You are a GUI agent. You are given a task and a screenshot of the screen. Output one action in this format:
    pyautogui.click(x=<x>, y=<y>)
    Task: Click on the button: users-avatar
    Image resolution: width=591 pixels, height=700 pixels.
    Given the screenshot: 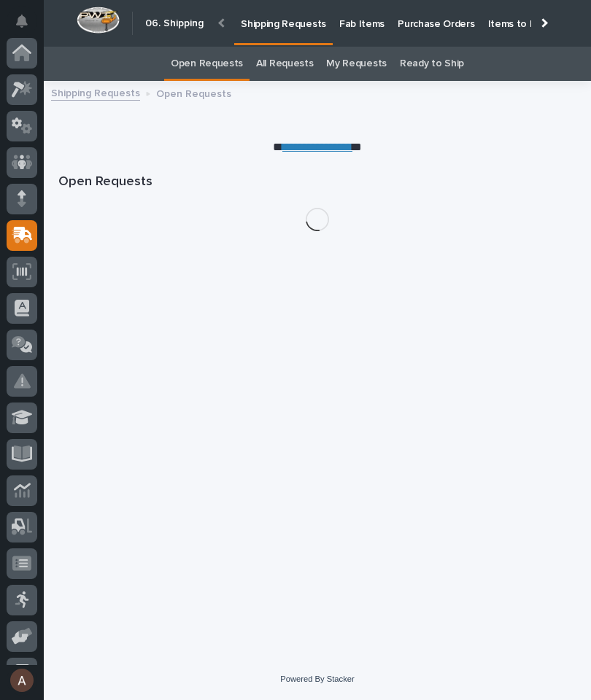 What is the action you would take?
    pyautogui.click(x=22, y=680)
    